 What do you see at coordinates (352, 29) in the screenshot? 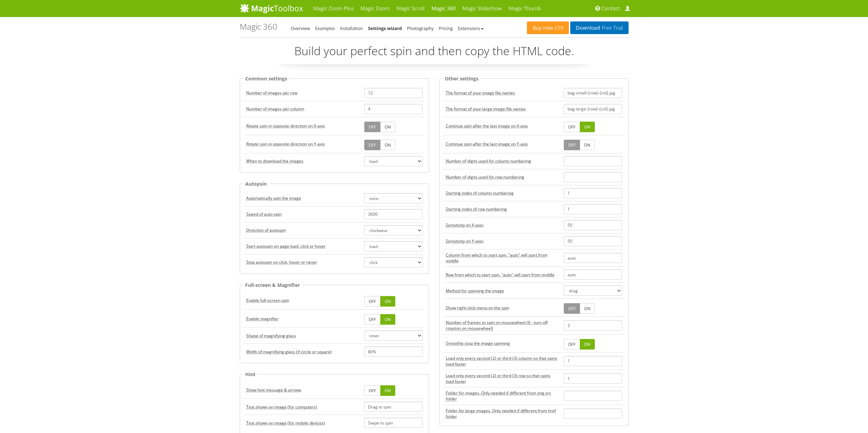
I see `a: Installation` at bounding box center [352, 29].